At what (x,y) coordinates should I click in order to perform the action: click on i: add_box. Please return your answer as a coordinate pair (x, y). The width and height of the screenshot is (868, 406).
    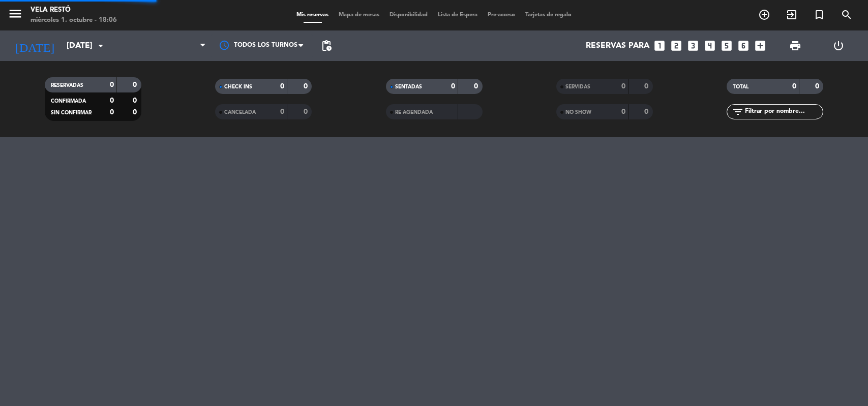
    Looking at the image, I should click on (760, 46).